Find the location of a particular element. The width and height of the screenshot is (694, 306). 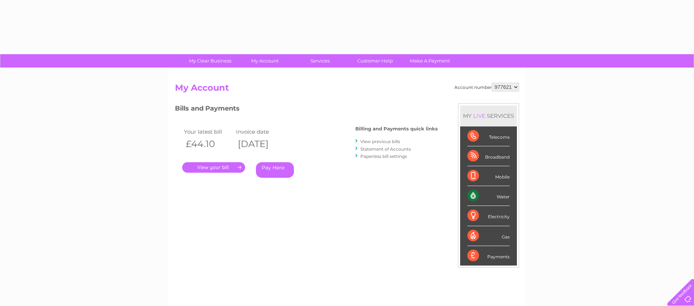

a: Make A Payment is located at coordinates (430, 61).